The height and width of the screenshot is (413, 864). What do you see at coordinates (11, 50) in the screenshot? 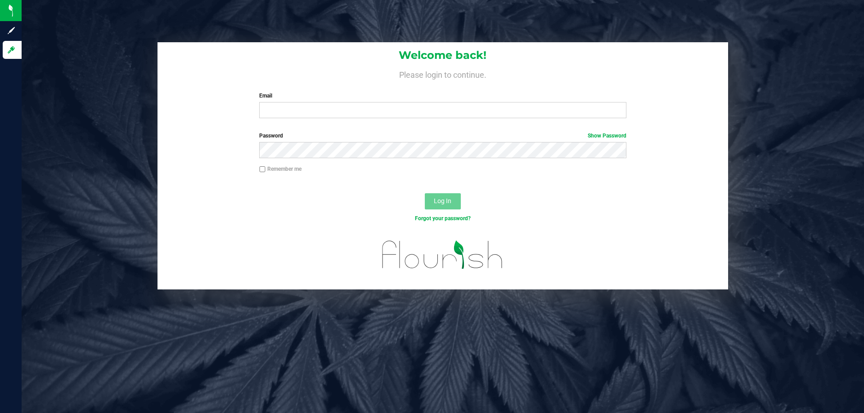
I see `inline-svg: Log in` at bounding box center [11, 50].